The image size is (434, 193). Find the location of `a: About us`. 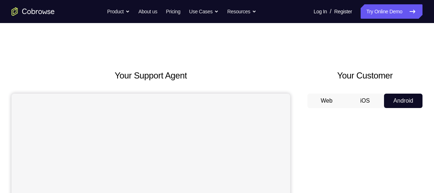

a: About us is located at coordinates (148, 12).